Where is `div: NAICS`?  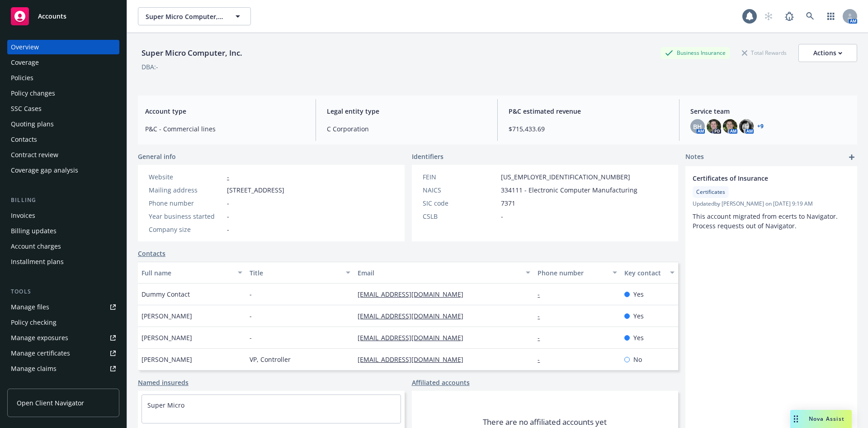 div: NAICS is located at coordinates (460, 189).